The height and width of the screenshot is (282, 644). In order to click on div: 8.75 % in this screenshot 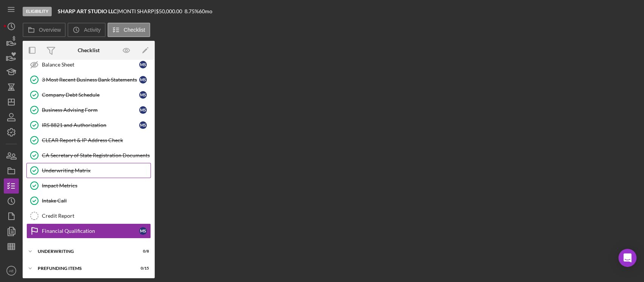, I will do `click(192, 12)`.